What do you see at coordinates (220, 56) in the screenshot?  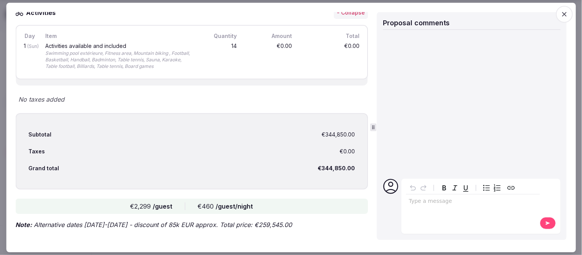 I see `div: 14` at bounding box center [220, 56].